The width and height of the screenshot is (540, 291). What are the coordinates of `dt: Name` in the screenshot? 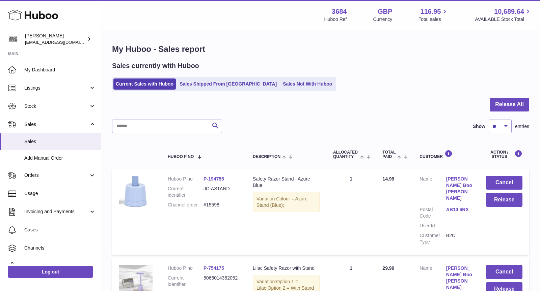 It's located at (432, 190).